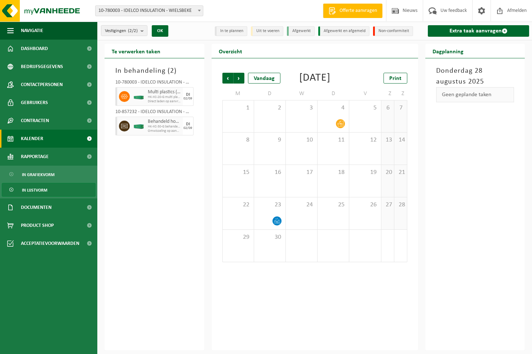 This screenshot has width=532, height=354. I want to click on span: Bedrijfsgegevens, so click(42, 67).